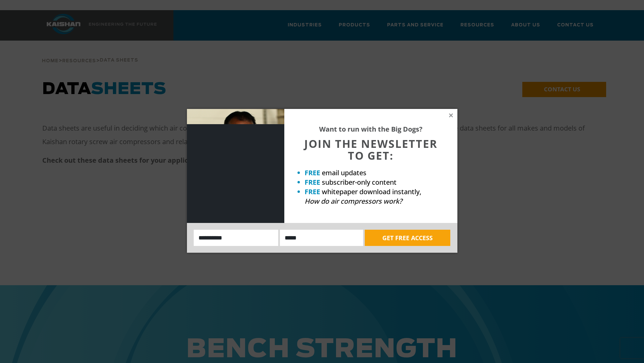 This screenshot has width=644, height=363. Describe the element at coordinates (372, 191) in the screenshot. I see `span: whitepaper download instantly,` at that location.